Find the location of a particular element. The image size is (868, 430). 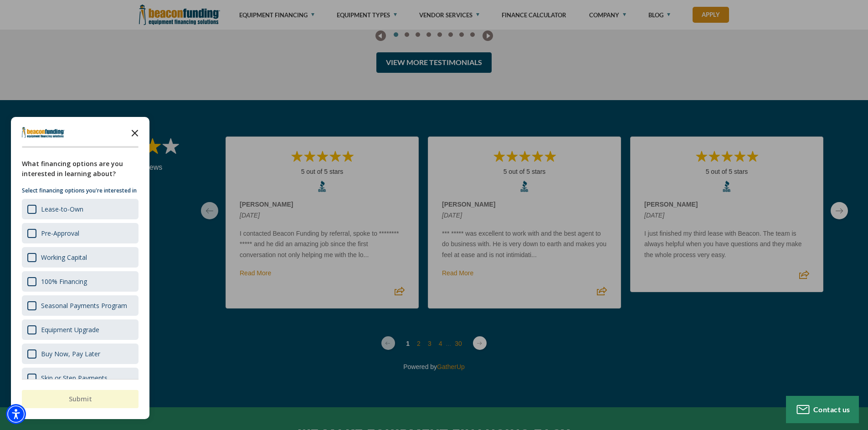

button: Close the survey is located at coordinates (135, 133).